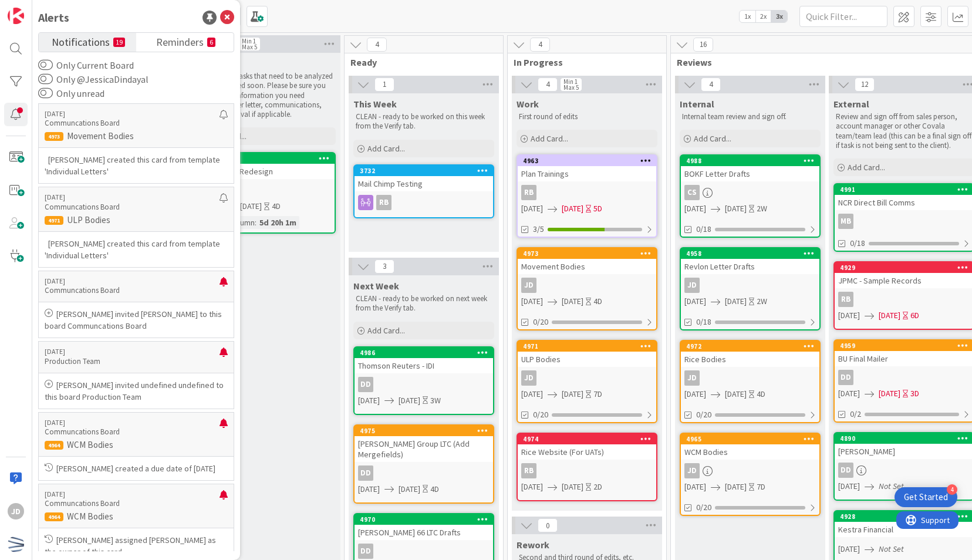 This screenshot has width=972, height=560. Describe the element at coordinates (375, 104) in the screenshot. I see `span: This Week` at that location.